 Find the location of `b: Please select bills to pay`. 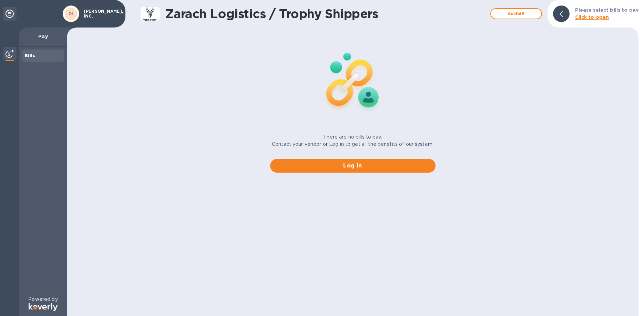

b: Please select bills to pay is located at coordinates (607, 10).